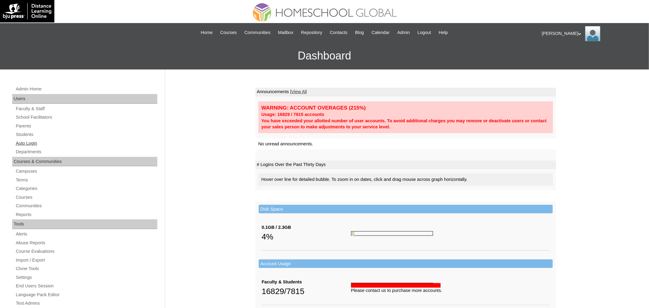 This screenshot has height=308, width=649. What do you see at coordinates (424, 33) in the screenshot?
I see `a: Logout` at bounding box center [424, 33].